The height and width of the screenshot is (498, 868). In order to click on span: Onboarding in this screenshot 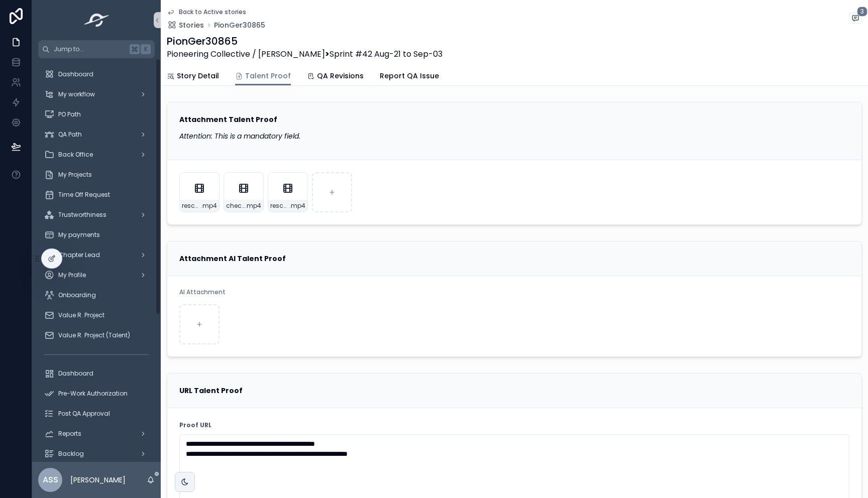, I will do `click(77, 295)`.